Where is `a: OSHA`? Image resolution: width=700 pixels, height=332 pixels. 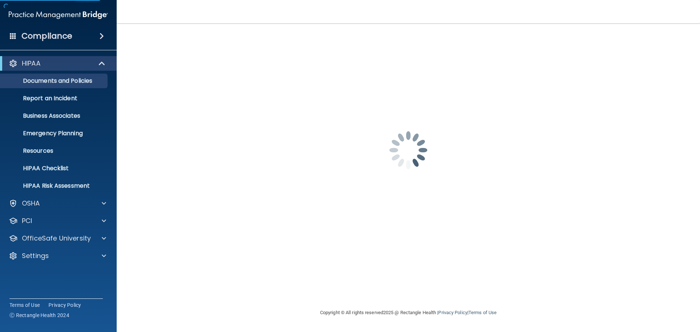 a: OSHA is located at coordinates (57, 203).